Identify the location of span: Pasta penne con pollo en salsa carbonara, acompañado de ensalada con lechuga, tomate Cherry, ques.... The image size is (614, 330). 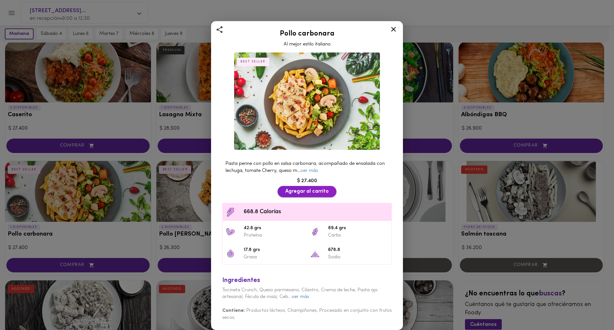
(305, 167).